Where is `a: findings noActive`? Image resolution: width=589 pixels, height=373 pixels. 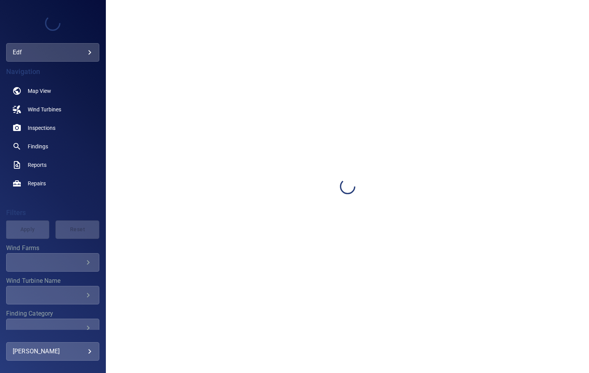 a: findings noActive is located at coordinates (53, 146).